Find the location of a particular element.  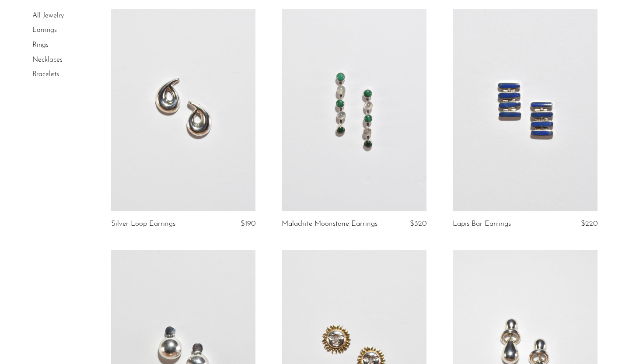

span: $190 is located at coordinates (248, 223).